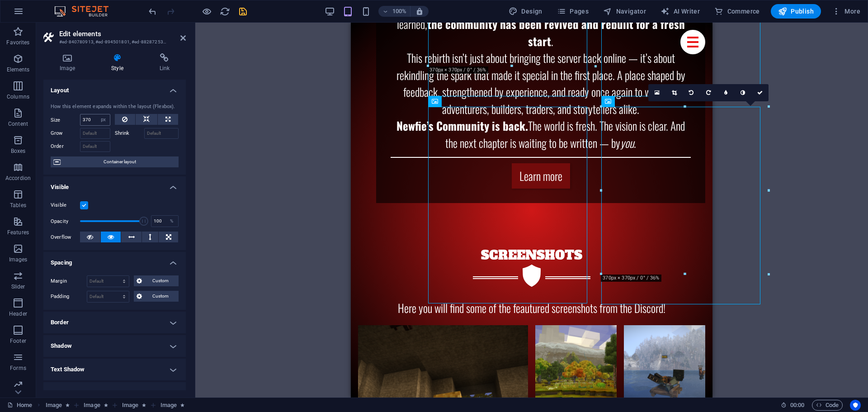  I want to click on label: Margin, so click(69, 281).